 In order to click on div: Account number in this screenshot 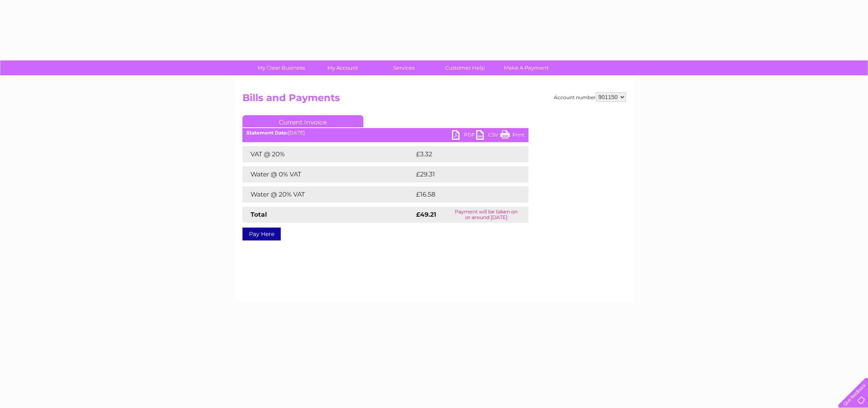, I will do `click(589, 97)`.